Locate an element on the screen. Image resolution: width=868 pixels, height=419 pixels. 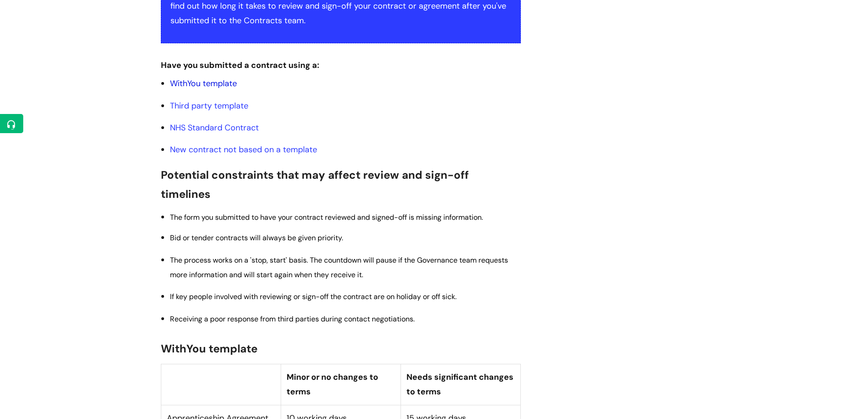
strong: Have you submitted a contract using a: is located at coordinates (240, 65).